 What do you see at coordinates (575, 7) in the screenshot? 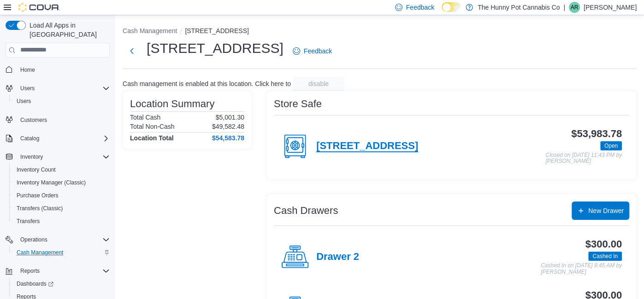
I see `div: Alex Rolph` at bounding box center [575, 7].